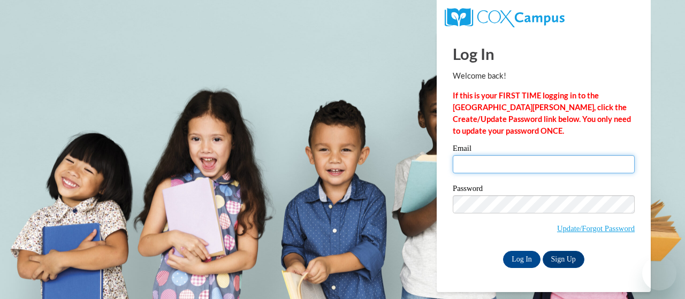 The width and height of the screenshot is (685, 299). I want to click on label: Email, so click(544, 150).